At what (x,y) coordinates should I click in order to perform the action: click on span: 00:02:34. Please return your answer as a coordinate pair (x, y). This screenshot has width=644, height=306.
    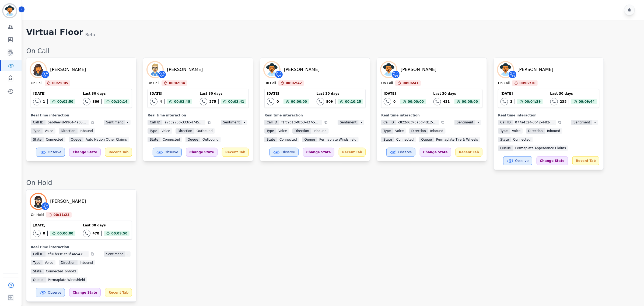
    Looking at the image, I should click on (177, 83).